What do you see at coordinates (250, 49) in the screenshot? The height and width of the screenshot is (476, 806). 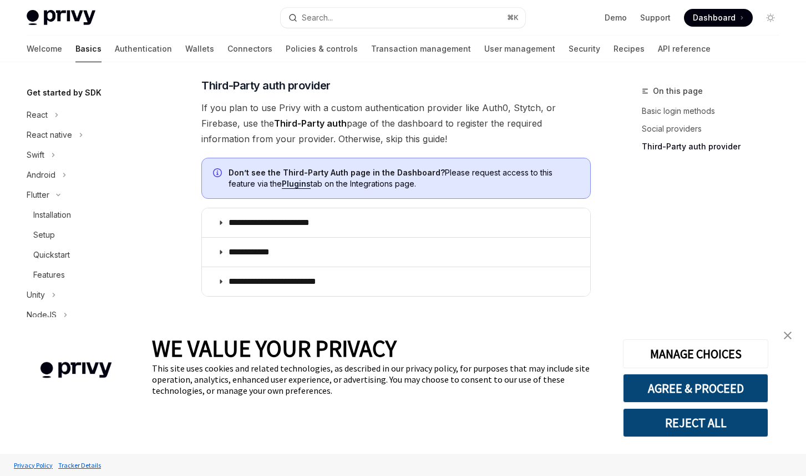 I see `a: Connectors` at bounding box center [250, 49].